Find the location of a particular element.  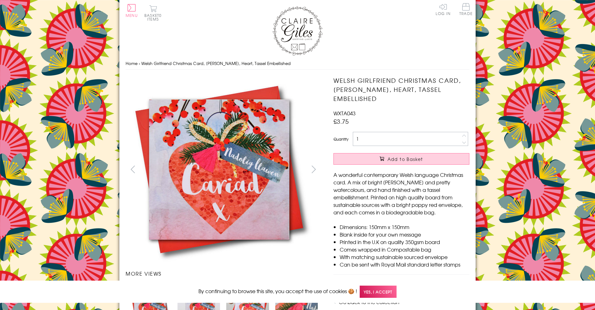

button: prev is located at coordinates (132, 169).